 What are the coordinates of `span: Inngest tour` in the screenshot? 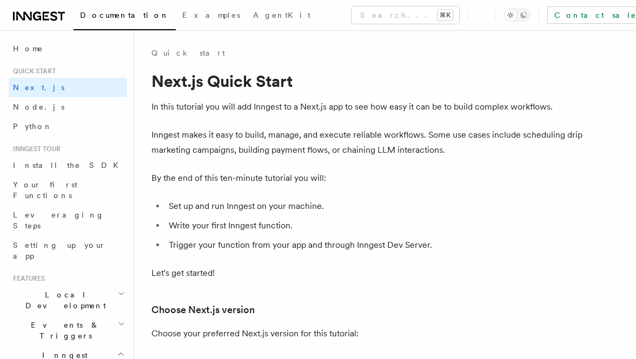 It's located at (35, 149).